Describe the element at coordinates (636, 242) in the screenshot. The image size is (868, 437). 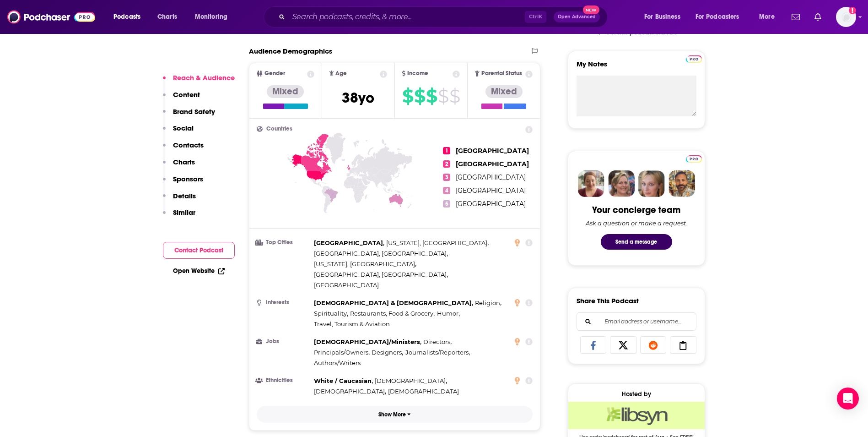
I see `button: Send a message` at that location.